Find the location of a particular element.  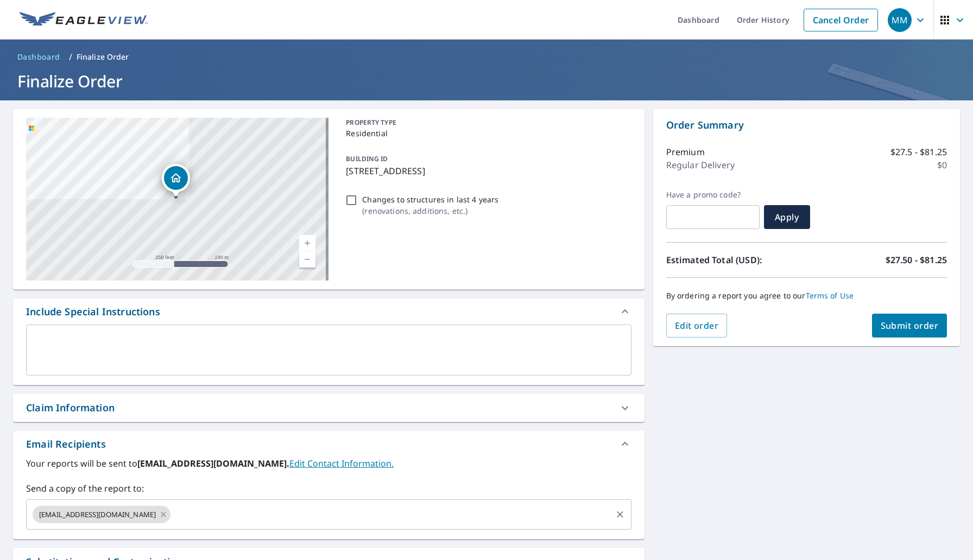

p: Premium is located at coordinates (685, 152).